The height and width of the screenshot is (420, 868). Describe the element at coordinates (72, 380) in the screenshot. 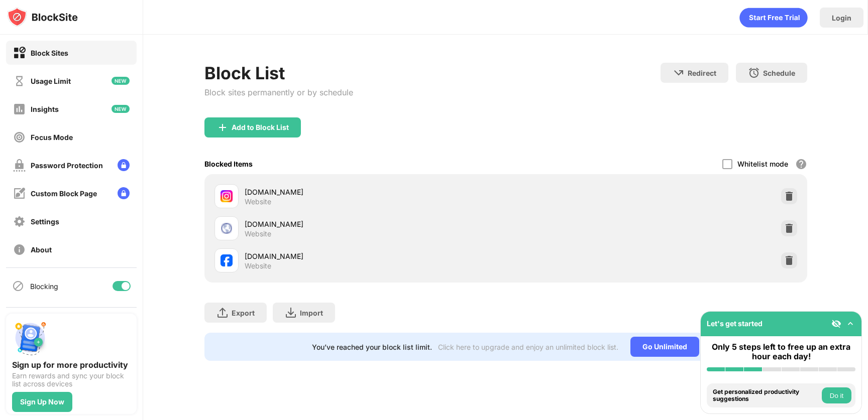

I see `div: Earn rewards and sync your block list across devices` at that location.